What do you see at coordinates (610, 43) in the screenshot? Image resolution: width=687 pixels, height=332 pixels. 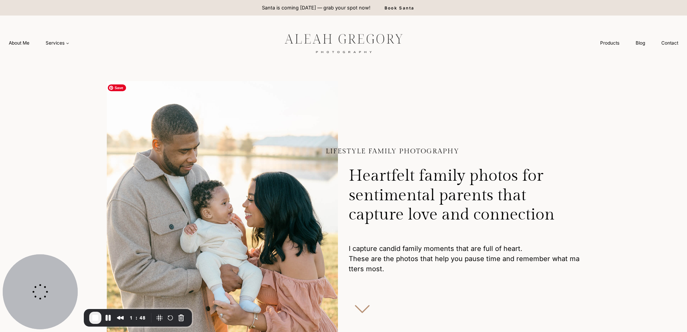 I see `a: Products` at bounding box center [610, 43].